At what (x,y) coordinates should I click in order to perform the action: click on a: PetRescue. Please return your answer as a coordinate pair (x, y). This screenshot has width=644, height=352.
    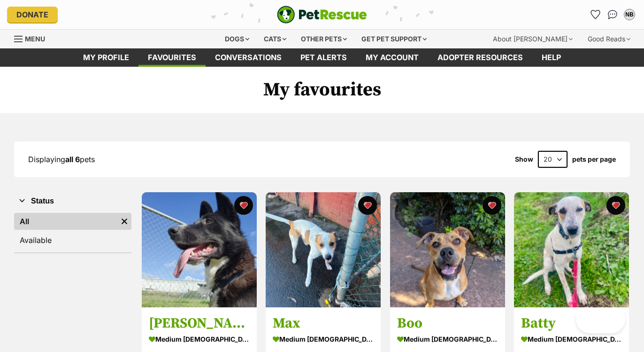
    Looking at the image, I should click on (322, 14).